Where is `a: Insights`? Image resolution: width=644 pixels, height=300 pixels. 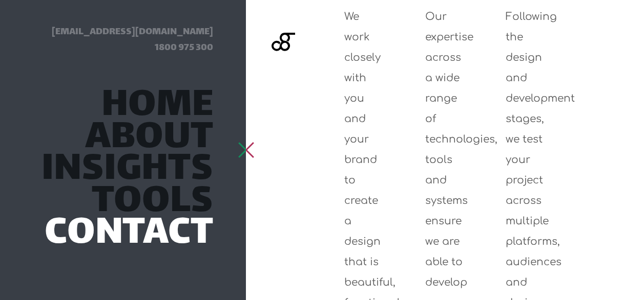
a: Insights is located at coordinates (127, 171).